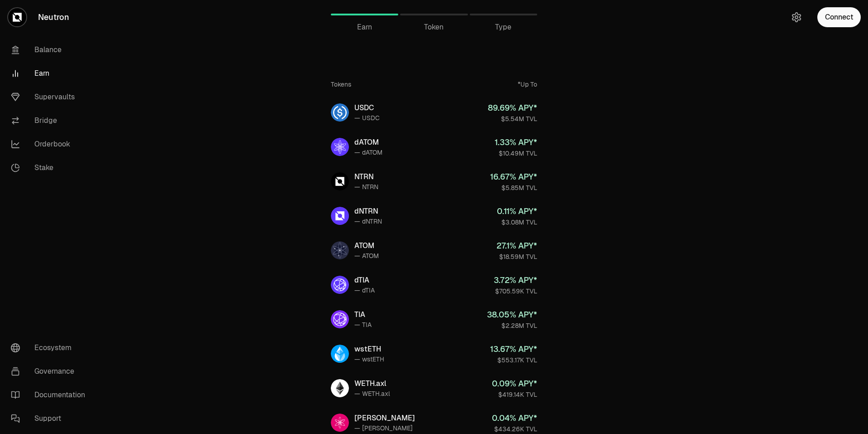 The width and height of the screenshot is (868, 434). What do you see at coordinates (514, 176) in the screenshot?
I see `div: 16.67 % APY*` at bounding box center [514, 176].